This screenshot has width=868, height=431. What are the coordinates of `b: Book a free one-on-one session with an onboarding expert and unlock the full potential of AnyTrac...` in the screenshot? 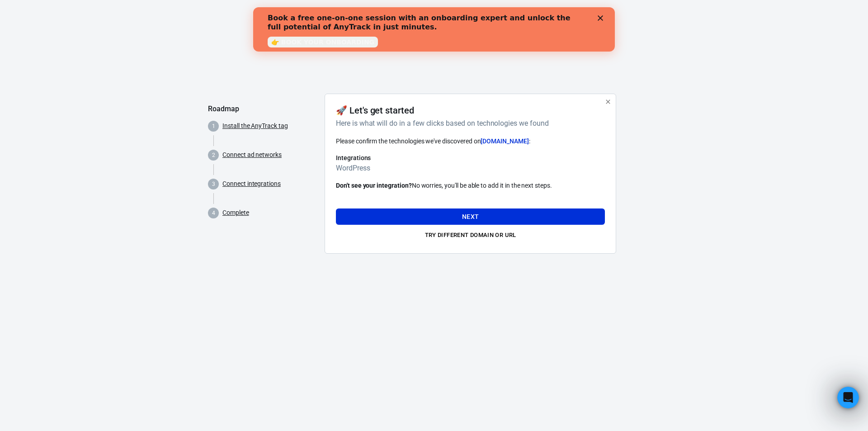 It's located at (166, 15).